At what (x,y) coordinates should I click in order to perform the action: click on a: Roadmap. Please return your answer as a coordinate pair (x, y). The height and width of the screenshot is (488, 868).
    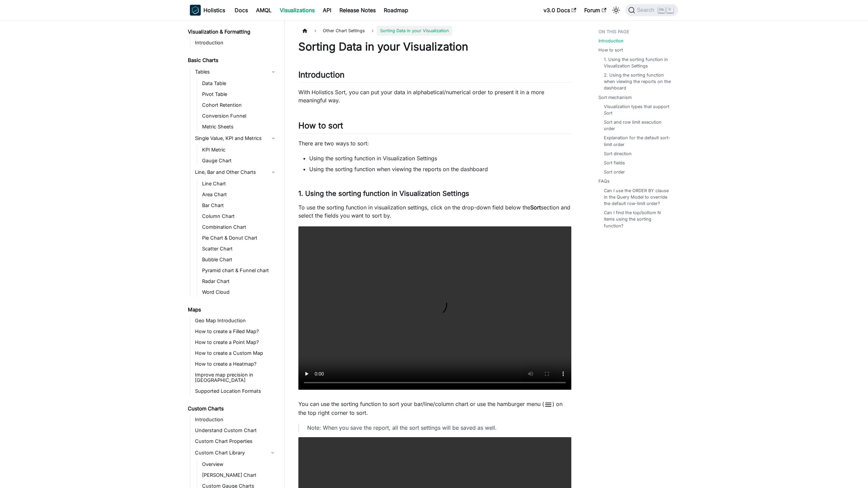
    Looking at the image, I should click on (396, 10).